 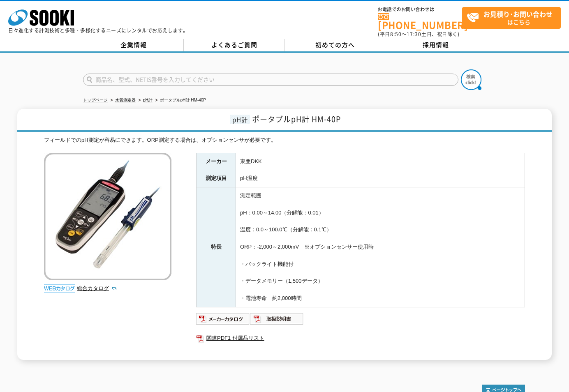 I want to click on a: 取扱説明書, so click(x=277, y=321).